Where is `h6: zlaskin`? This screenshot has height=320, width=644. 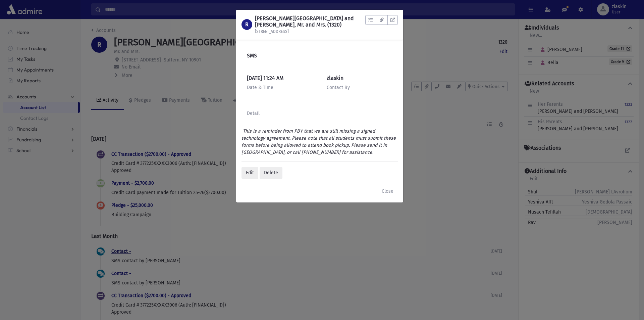
h6: zlaskin is located at coordinates (360, 78).